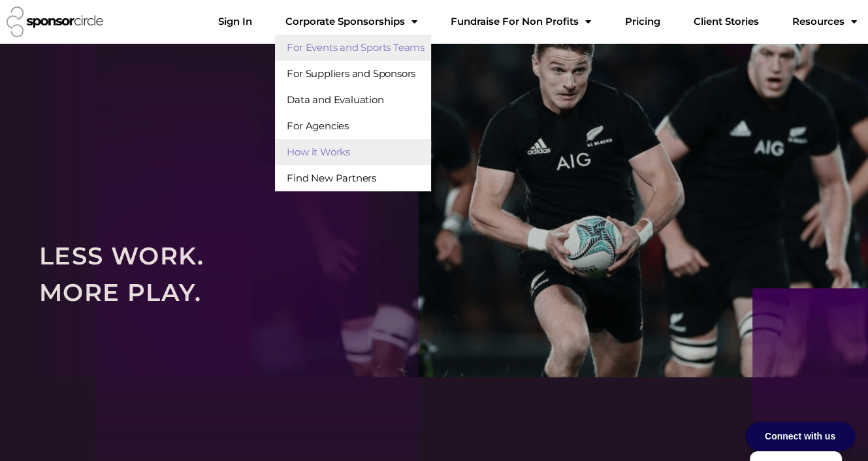 The height and width of the screenshot is (461, 868). Describe the element at coordinates (536, 22) in the screenshot. I see `nav: Menu` at that location.